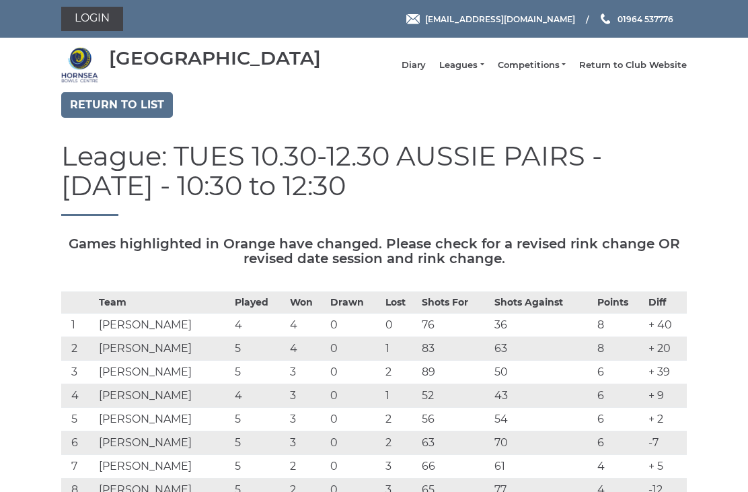  Describe the element at coordinates (542, 443) in the screenshot. I see `td: 70` at that location.